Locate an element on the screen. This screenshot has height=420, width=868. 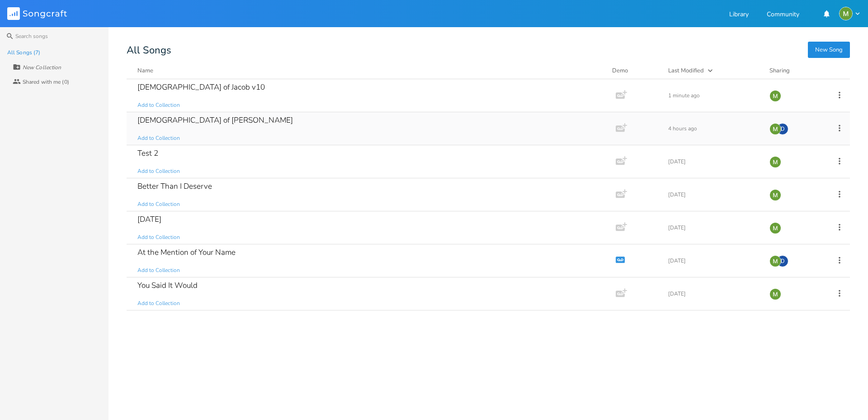
div: Demo is located at coordinates (635, 71).